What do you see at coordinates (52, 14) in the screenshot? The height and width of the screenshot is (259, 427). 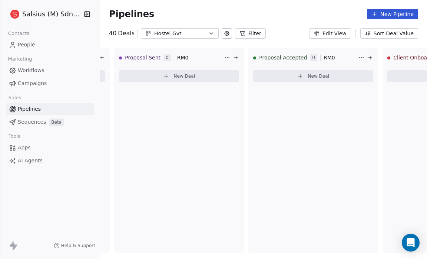 I see `span: Salsius (M) Sdn Bhd` at bounding box center [52, 14].